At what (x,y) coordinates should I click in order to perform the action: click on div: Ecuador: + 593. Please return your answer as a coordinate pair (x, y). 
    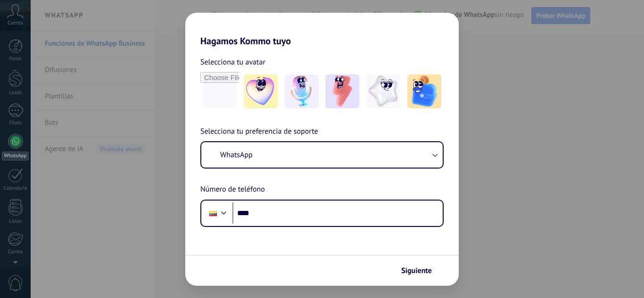
    Looking at the image, I should click on (213, 213).